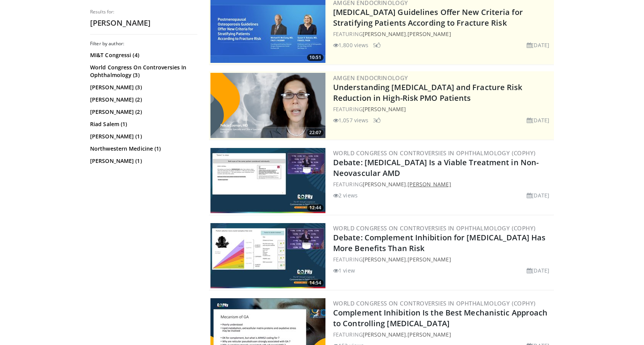 This screenshot has height=345, width=644. I want to click on li: 3, so click(377, 120).